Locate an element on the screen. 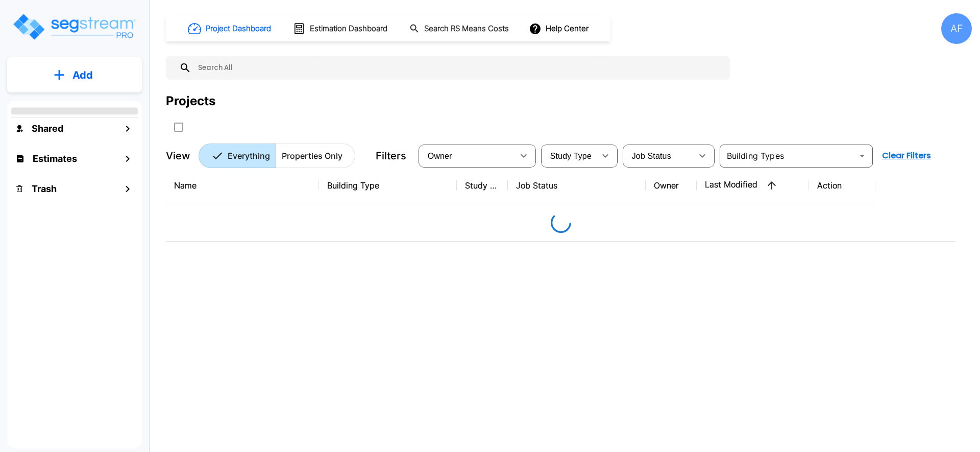 This screenshot has width=980, height=452. span: Job Status is located at coordinates (651, 156).